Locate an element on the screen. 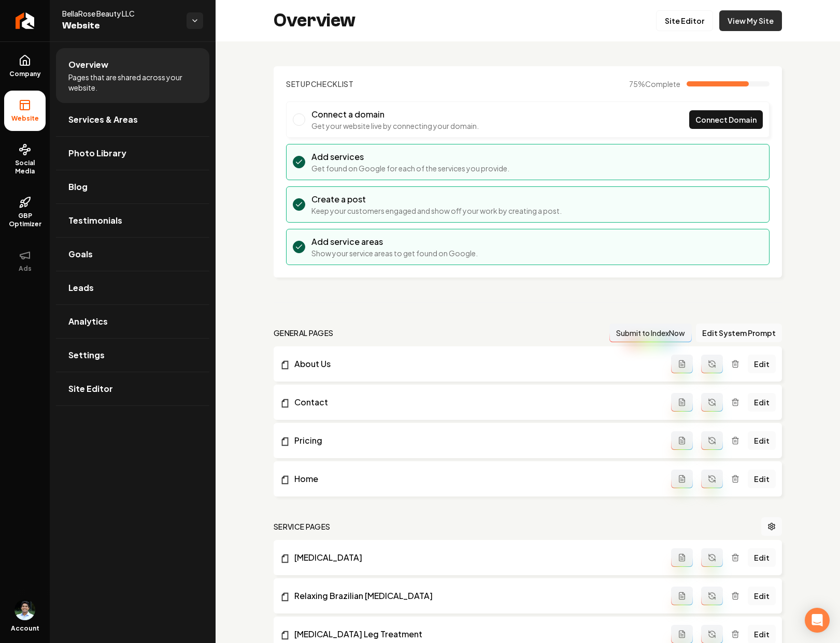 The width and height of the screenshot is (840, 643). span: 75 % is located at coordinates (655, 84).